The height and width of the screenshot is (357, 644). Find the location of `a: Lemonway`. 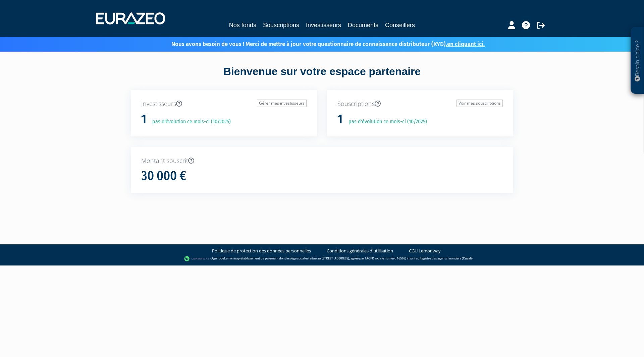

a: Lemonway is located at coordinates (231, 258).